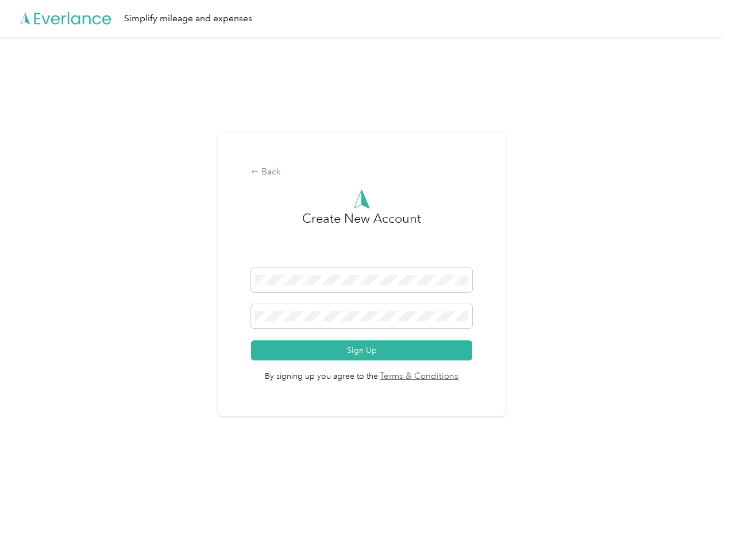 This screenshot has height=551, width=729. What do you see at coordinates (361, 350) in the screenshot?
I see `button: Sign Up` at bounding box center [361, 350].